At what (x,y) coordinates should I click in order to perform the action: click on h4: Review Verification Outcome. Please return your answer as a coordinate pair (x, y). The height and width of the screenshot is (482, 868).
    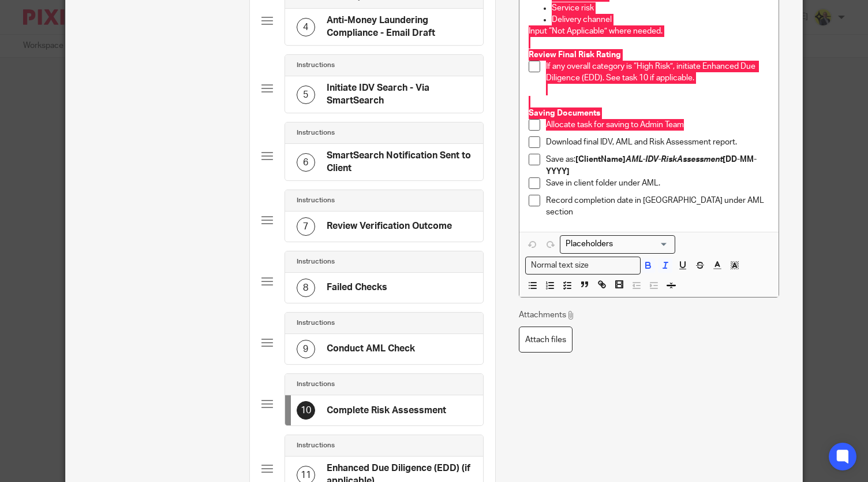
    Looking at the image, I should click on (389, 226).